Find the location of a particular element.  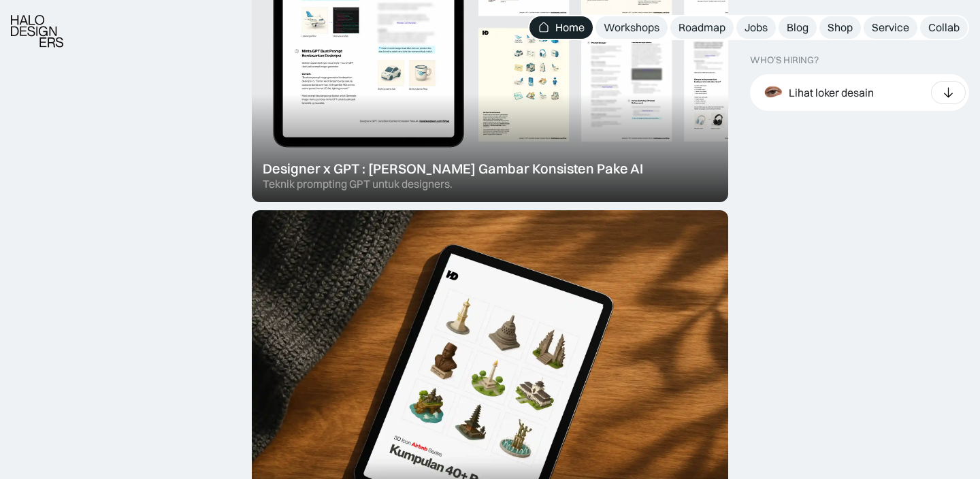

a: Roadmap is located at coordinates (702, 27).